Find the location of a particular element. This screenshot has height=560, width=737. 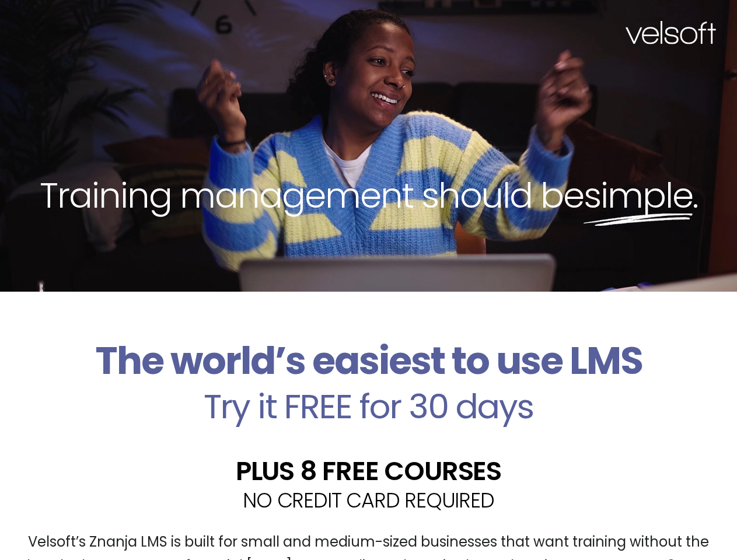

h2: Try it FREE for 30 days is located at coordinates (368, 407).